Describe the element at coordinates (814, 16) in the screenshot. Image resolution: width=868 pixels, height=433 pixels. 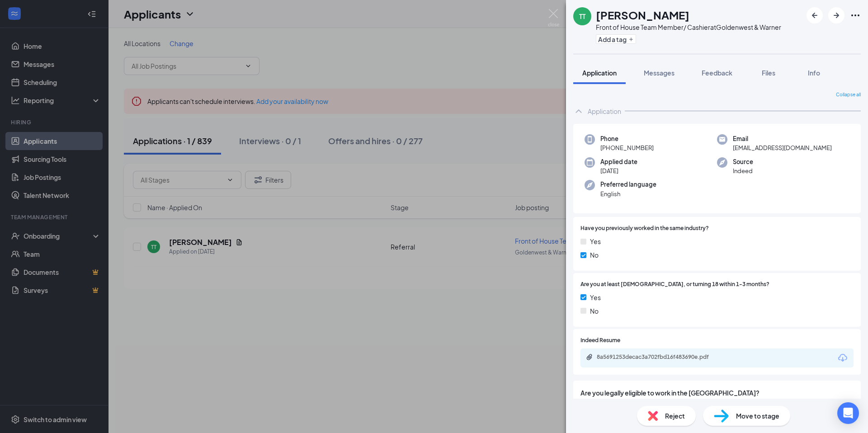
I see `button: ArrowLeftNew` at that location.